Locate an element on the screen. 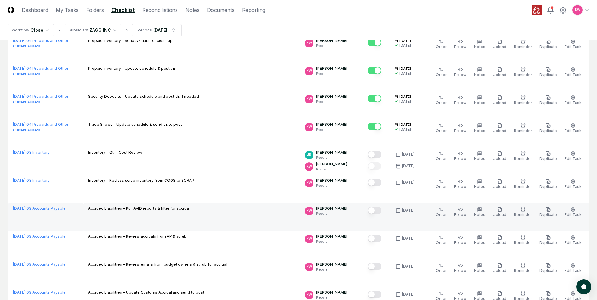 The image size is (597, 300). a: Reconciliations is located at coordinates (160, 10).